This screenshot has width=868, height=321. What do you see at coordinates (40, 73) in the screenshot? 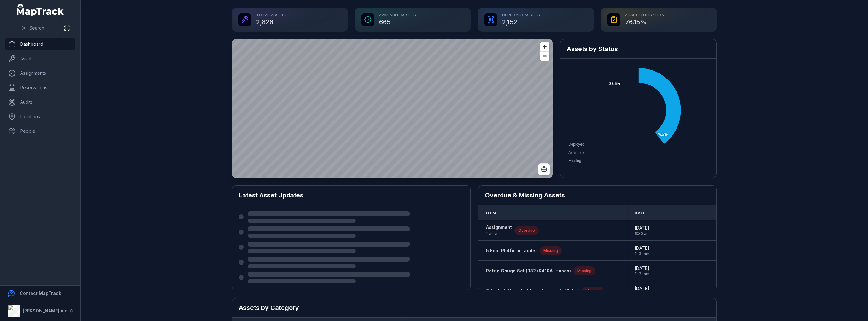
I see `a: Assignments` at bounding box center [40, 73].